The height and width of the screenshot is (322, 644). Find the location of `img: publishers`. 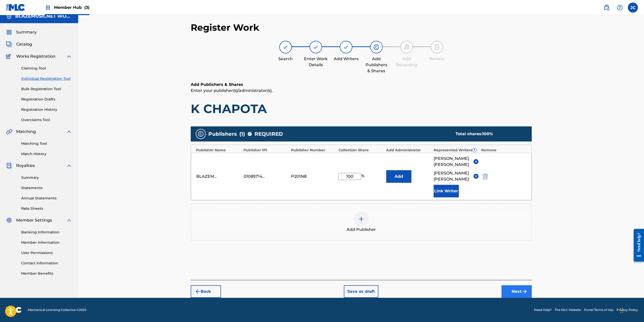

img: publishers is located at coordinates (200, 134).